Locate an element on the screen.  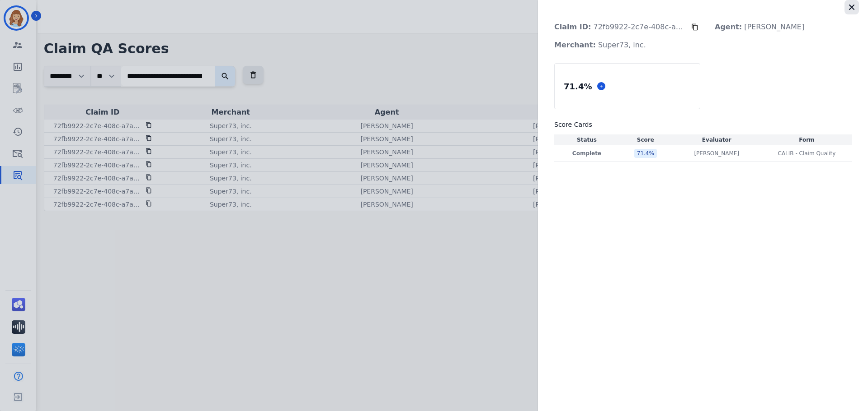
strong: Claim ID: is located at coordinates (573, 27).